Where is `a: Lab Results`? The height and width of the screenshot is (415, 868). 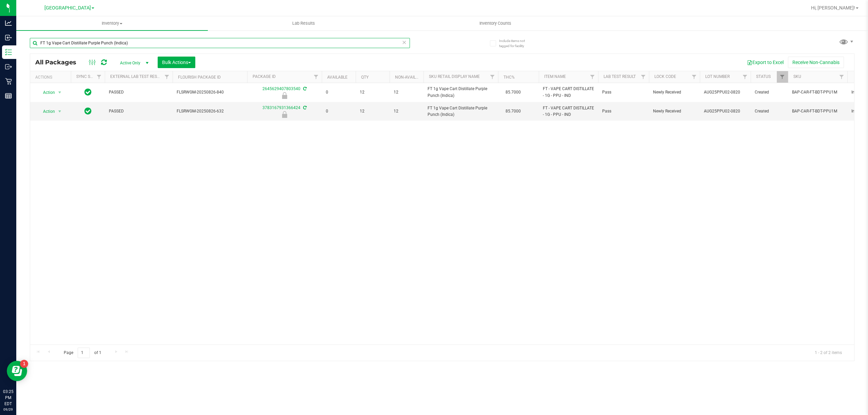
a: Lab Results is located at coordinates (303, 24).